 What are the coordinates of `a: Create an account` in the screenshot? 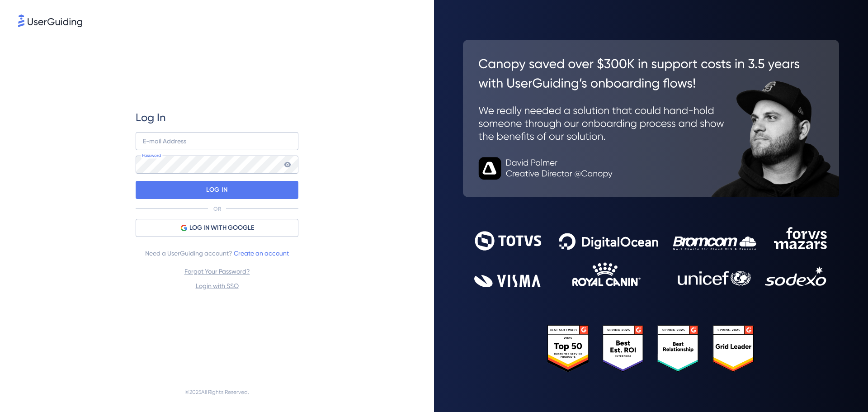 It's located at (262, 253).